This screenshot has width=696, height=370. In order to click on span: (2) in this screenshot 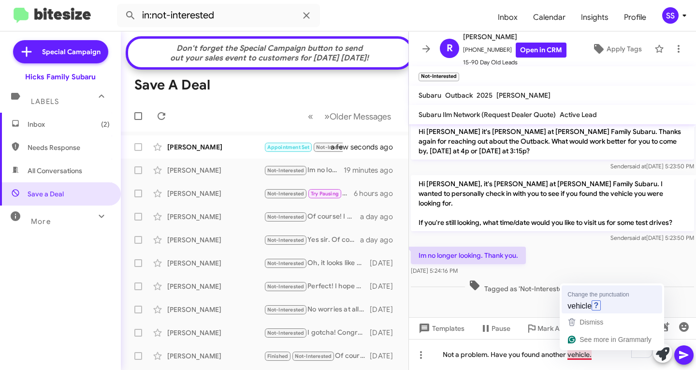, I will do `click(105, 124)`.